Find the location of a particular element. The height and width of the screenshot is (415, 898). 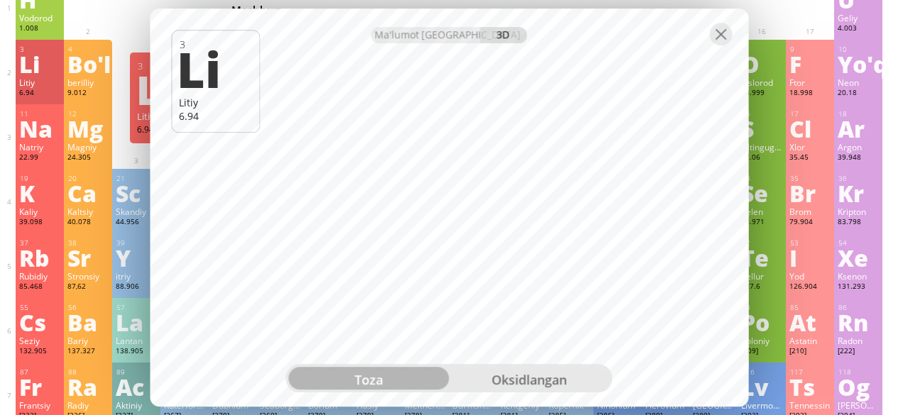

font: 78.971 is located at coordinates (752, 221).